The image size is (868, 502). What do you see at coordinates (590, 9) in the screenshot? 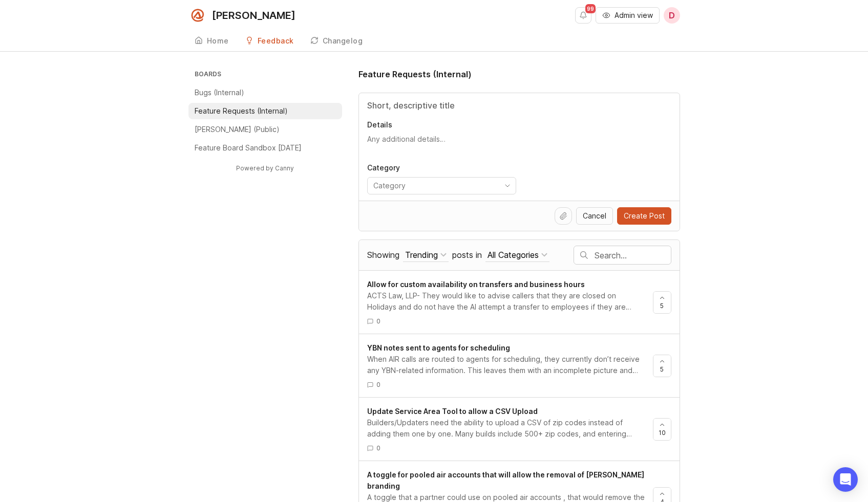
I see `span: 99` at bounding box center [590, 9].